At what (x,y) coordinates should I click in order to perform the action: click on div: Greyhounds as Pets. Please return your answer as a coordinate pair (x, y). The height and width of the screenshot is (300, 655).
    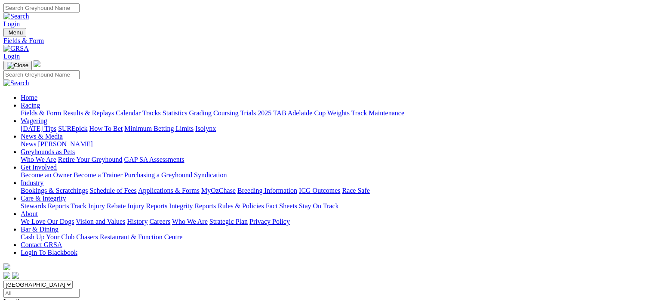
    Looking at the image, I should click on (336, 160).